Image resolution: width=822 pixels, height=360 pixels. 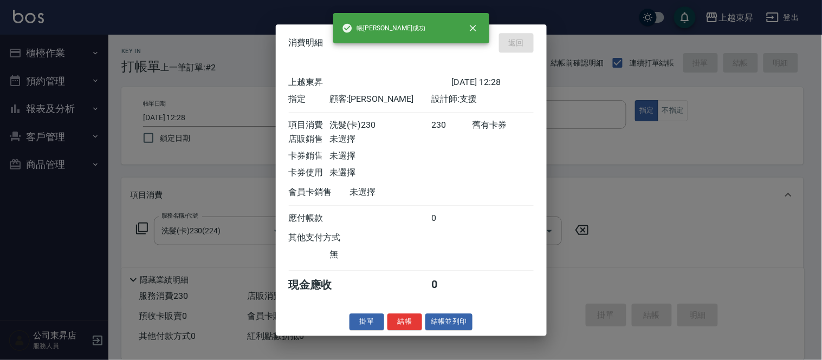 What do you see at coordinates (380, 125) in the screenshot?
I see `div: 洗髮(卡)230` at bounding box center [380, 125].